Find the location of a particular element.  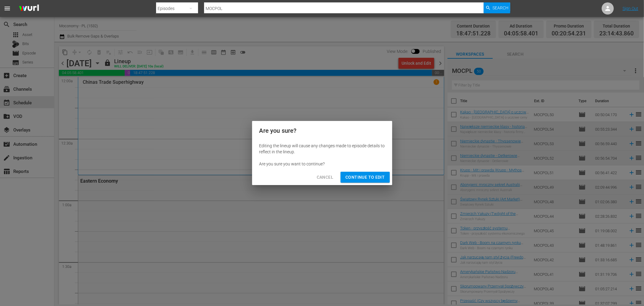

span: menu is located at coordinates (7, 8).